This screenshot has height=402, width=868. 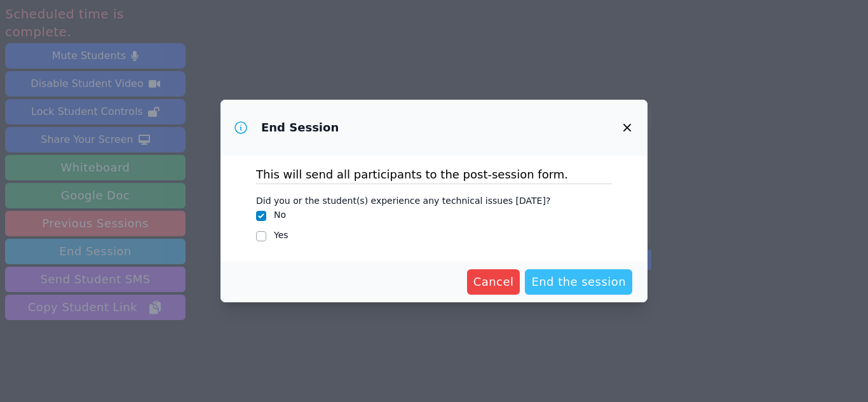 I want to click on p: This will send all participants to the post-session form., so click(x=434, y=174).